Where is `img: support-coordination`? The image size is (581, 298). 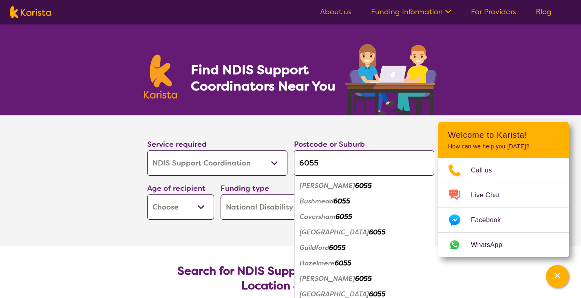 img: support-coordination is located at coordinates (391, 80).